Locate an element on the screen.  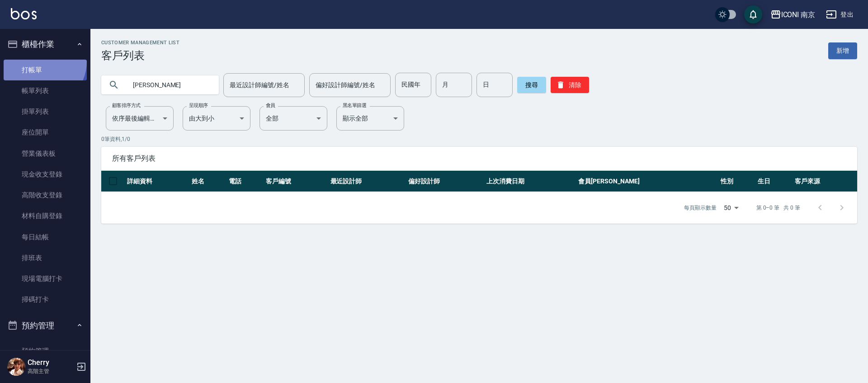
div: 顯示全部 is located at coordinates (370, 119).